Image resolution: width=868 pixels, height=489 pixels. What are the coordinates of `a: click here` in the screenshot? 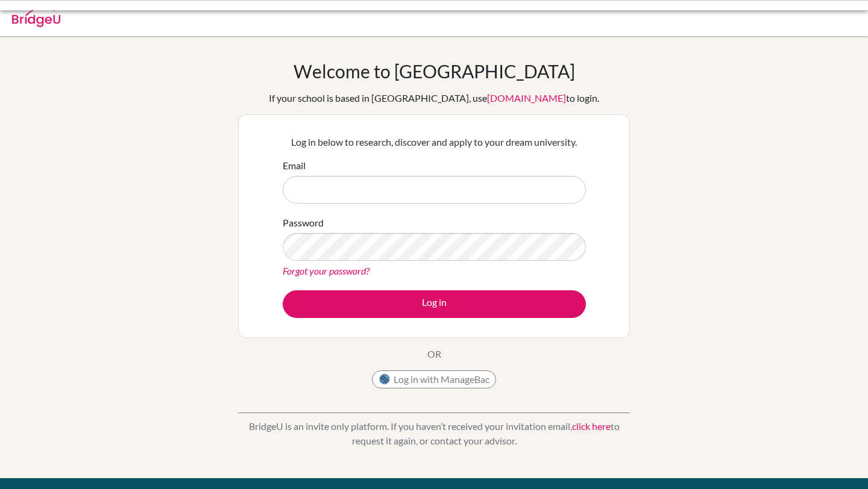 It's located at (591, 426).